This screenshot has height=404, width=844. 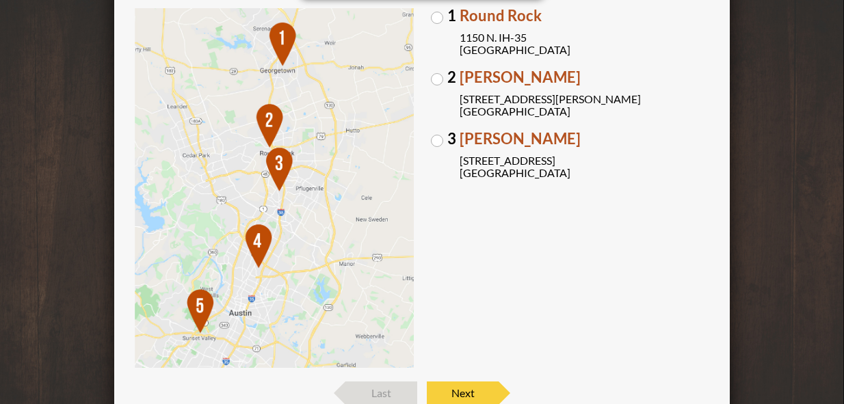 I want to click on img: Map of Locations, so click(x=274, y=188).